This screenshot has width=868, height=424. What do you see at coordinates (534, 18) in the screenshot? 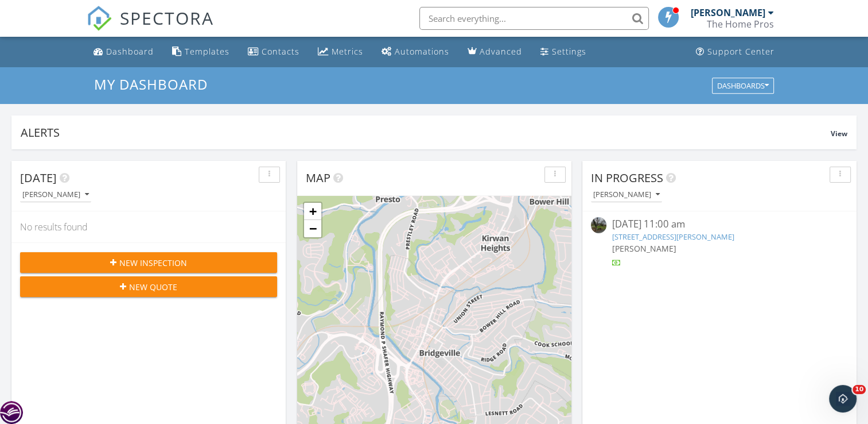
I see `input: Search everything...` at bounding box center [534, 18].